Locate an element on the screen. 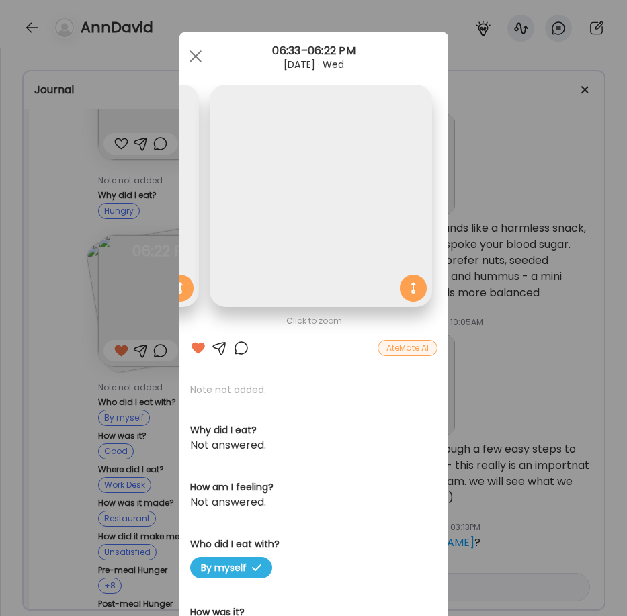  h3: Who did I eat with? is located at coordinates (314, 545).